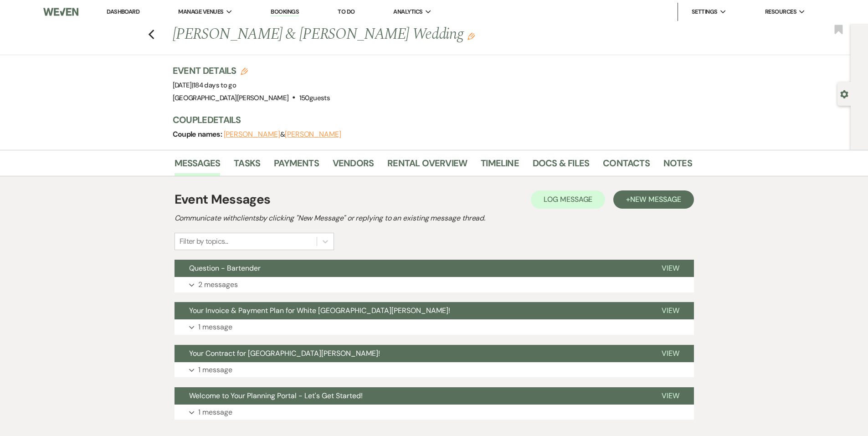 The image size is (868, 436). What do you see at coordinates (434, 285) in the screenshot?
I see `button: 2 messages` at bounding box center [434, 285].